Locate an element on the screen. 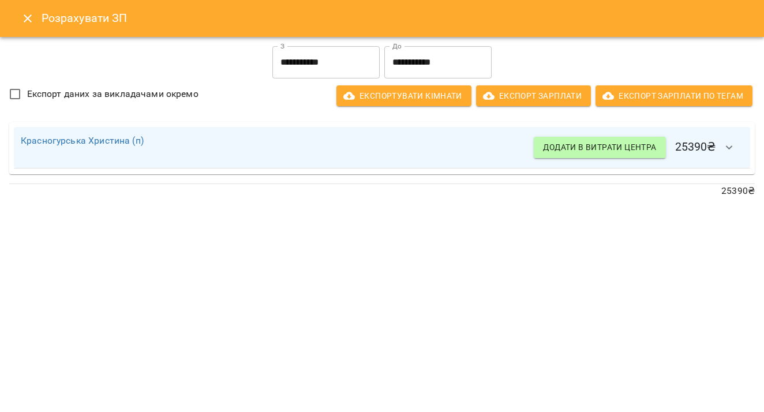 This screenshot has height=412, width=764. span: Додати в витрати центра is located at coordinates (599, 147).